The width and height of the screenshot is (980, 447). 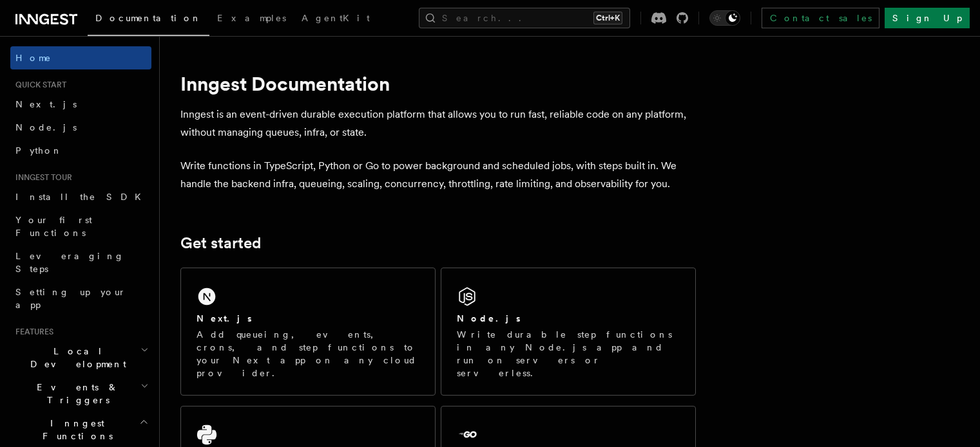 What do you see at coordinates (80, 128) in the screenshot?
I see `a: Node.js` at bounding box center [80, 128].